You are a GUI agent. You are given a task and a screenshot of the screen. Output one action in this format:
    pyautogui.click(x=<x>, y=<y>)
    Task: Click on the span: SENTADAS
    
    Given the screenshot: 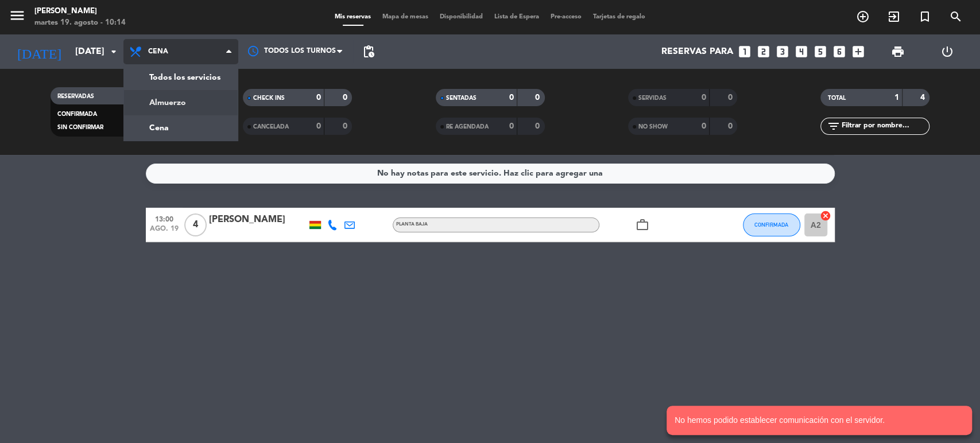 What is the action you would take?
    pyautogui.click(x=461, y=98)
    